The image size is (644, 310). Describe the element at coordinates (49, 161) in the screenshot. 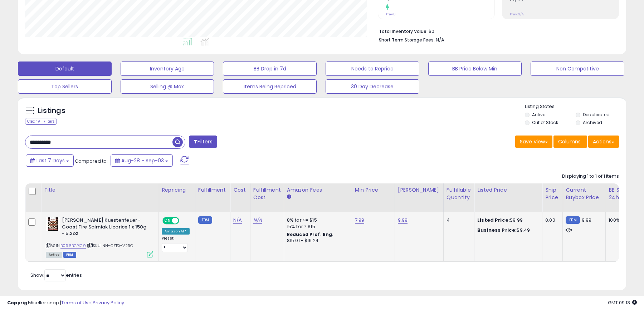

I see `button: Last 7 Days` at that location.